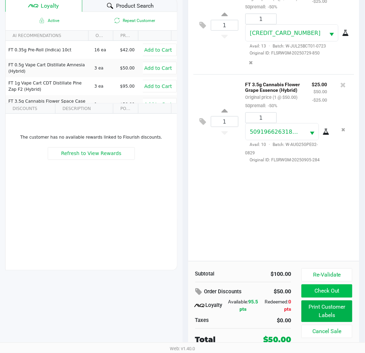 Image resolution: width=365 pixels, height=353 pixels. I want to click on span: Loyalty, so click(50, 6).